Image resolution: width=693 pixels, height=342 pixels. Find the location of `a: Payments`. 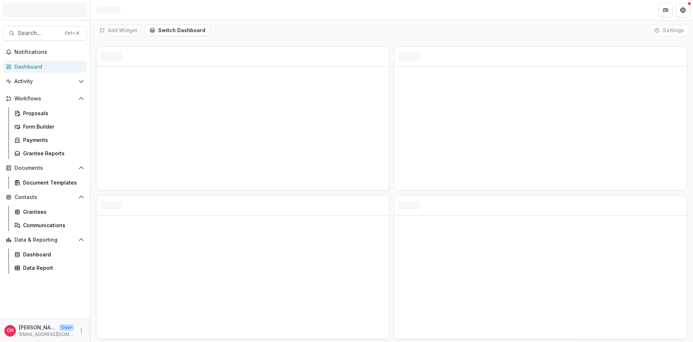

a: Payments is located at coordinates (49, 140).